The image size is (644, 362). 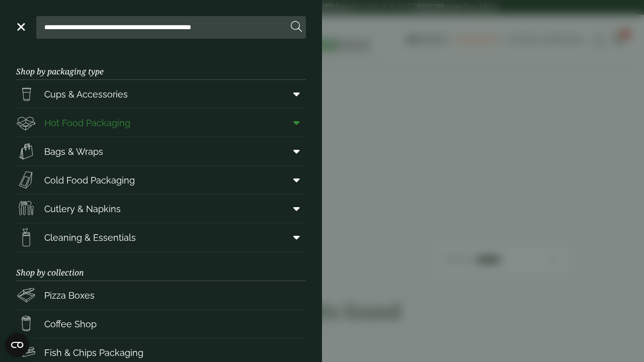 What do you see at coordinates (70, 295) in the screenshot?
I see `span: Pizza Boxes` at bounding box center [70, 295].